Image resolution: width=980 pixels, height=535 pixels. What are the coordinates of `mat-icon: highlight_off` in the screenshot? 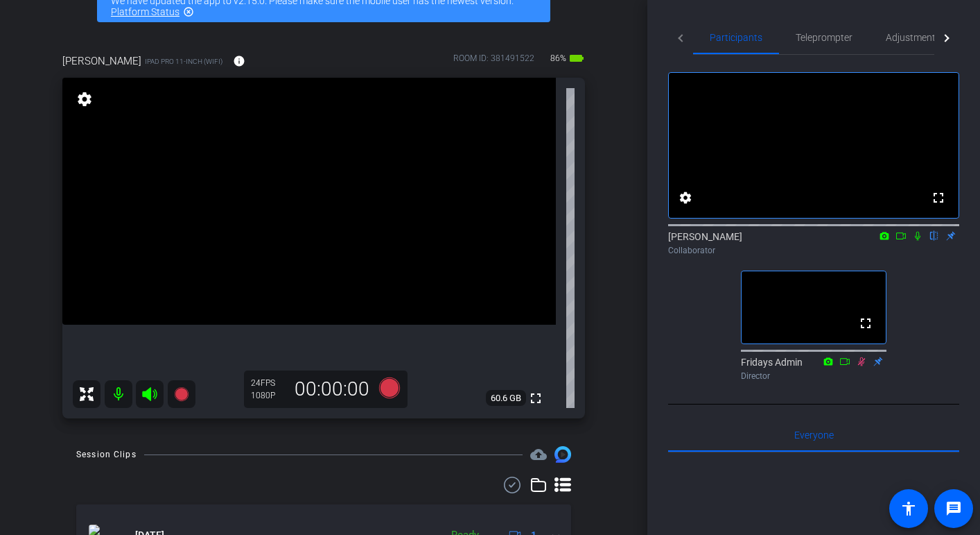 It's located at (189, 12).